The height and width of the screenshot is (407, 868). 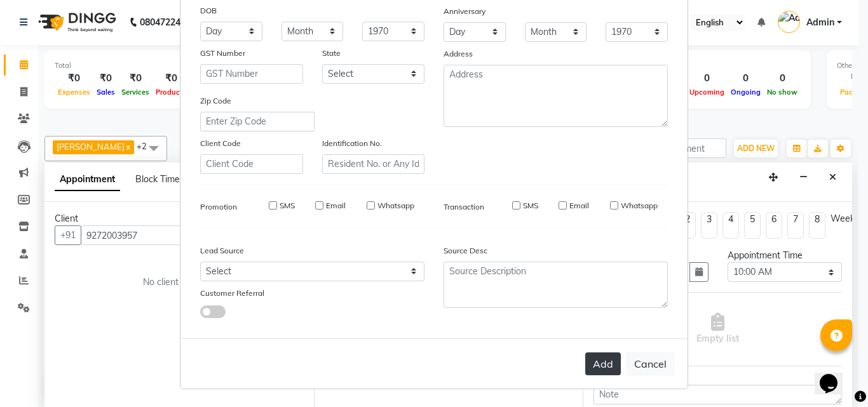 What do you see at coordinates (218, 207) in the screenshot?
I see `label: Promotion` at bounding box center [218, 207].